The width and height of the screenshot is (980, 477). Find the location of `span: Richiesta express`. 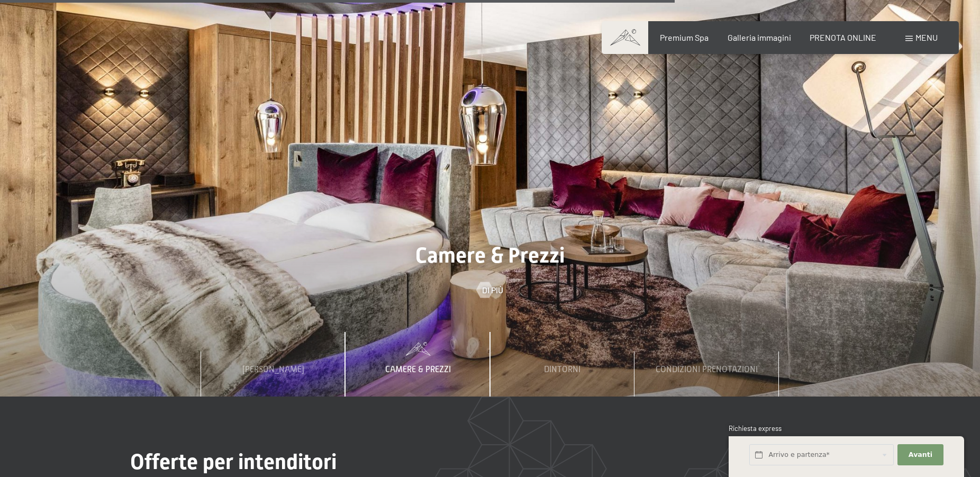

span: Richiesta express is located at coordinates (756, 428).